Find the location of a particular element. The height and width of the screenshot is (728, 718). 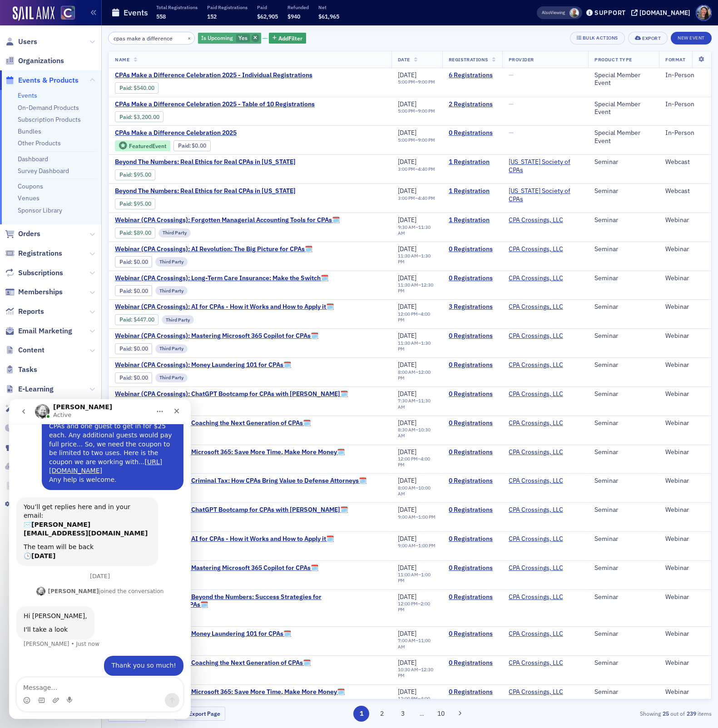

div: Also is located at coordinates (546, 12).